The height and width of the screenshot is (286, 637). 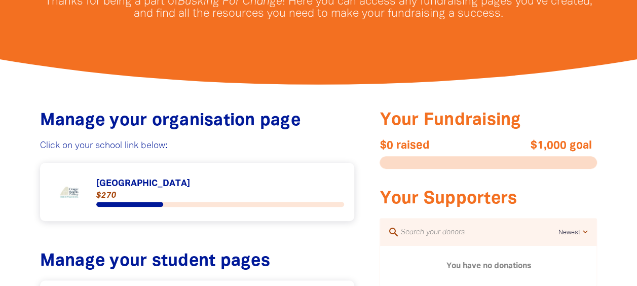 What do you see at coordinates (450, 121) in the screenshot?
I see `span: Your Fundraising` at bounding box center [450, 121].